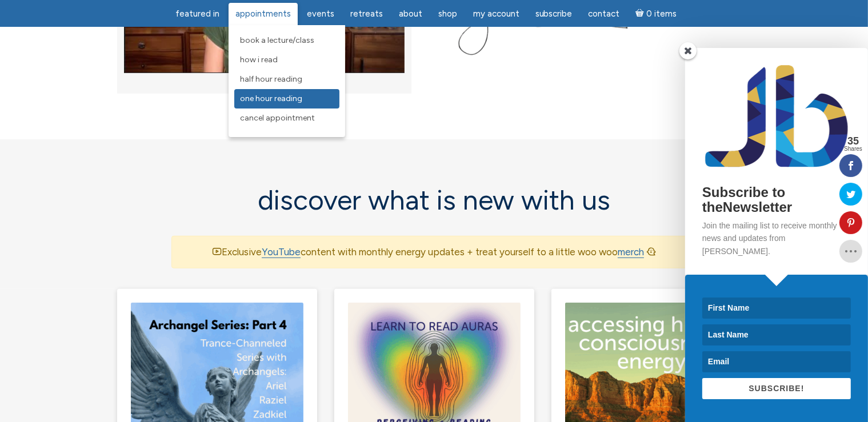 Image resolution: width=868 pixels, height=422 pixels. What do you see at coordinates (777, 308) in the screenshot?
I see `input: First Name` at bounding box center [777, 308].